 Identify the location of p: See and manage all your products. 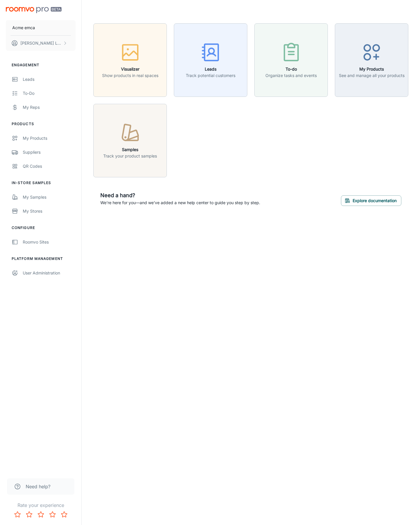
(372, 75).